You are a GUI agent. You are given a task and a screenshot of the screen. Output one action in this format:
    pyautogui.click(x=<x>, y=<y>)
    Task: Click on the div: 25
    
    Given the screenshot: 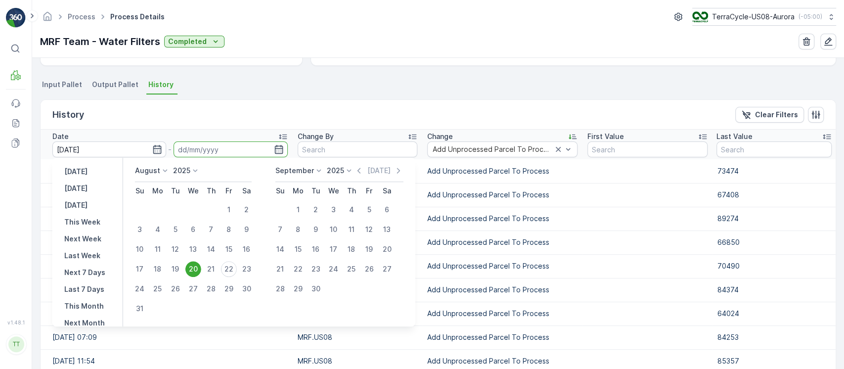 What is the action you would take?
    pyautogui.click(x=158, y=289)
    